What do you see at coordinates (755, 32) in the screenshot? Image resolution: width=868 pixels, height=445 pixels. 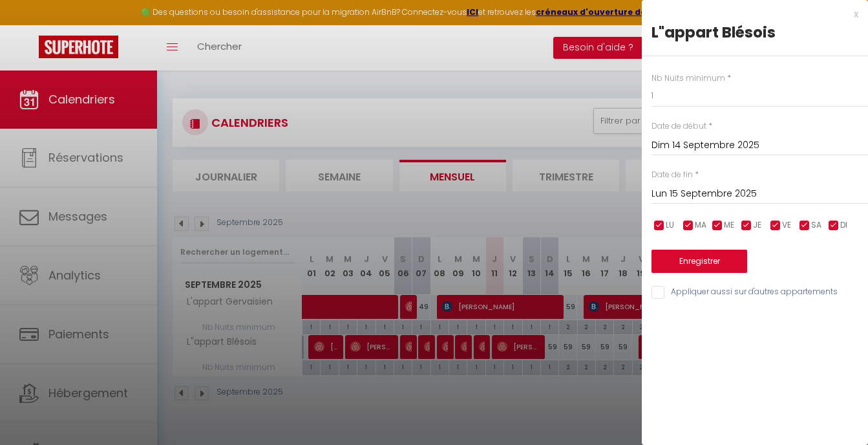 I see `div: L"appart Blésois` at bounding box center [755, 32].